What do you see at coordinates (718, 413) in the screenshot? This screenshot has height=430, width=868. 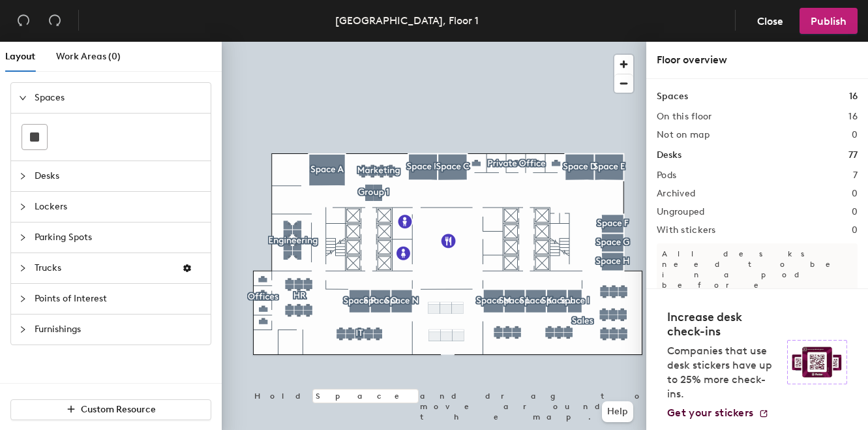 I see `a: Get your stickers` at bounding box center [718, 413].